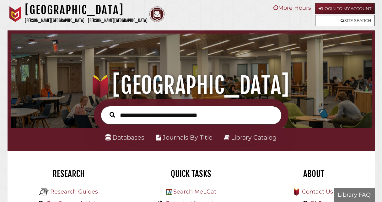  Describe the element at coordinates (125, 137) in the screenshot. I see `a: Databases` at that location.